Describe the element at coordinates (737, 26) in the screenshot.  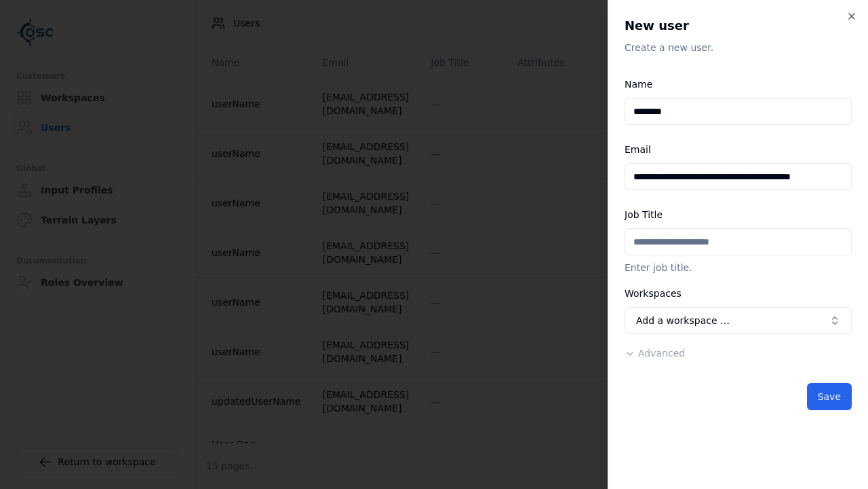
I see `h2: New user` at that location.